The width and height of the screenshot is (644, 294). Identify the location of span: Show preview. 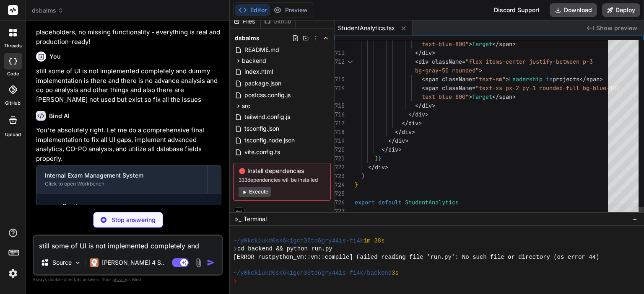
(617, 28).